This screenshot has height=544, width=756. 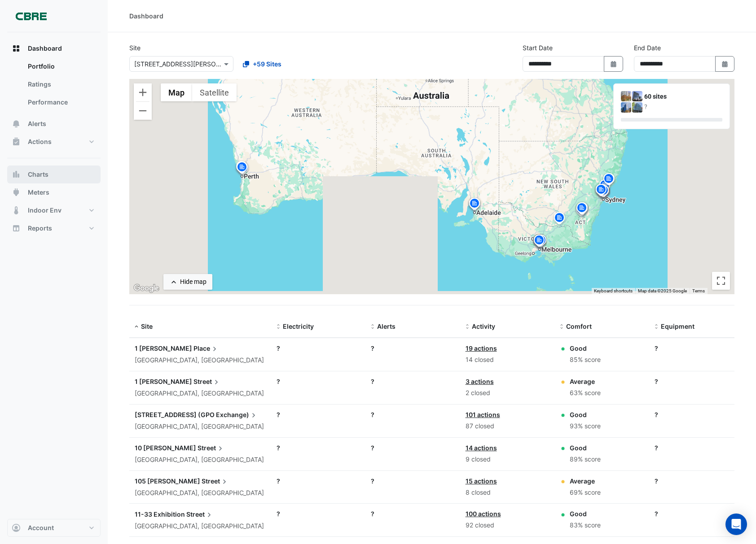 What do you see at coordinates (538, 48) in the screenshot?
I see `label: Start Date` at bounding box center [538, 48].